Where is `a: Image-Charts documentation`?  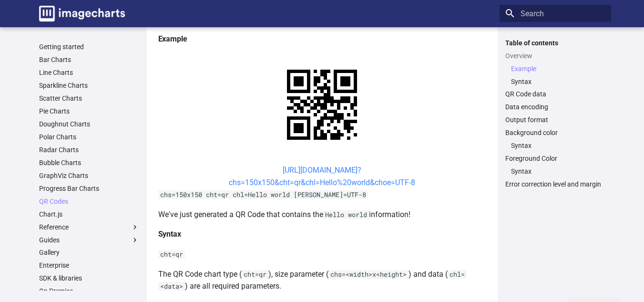
a: Image-Charts documentation is located at coordinates (82, 13).